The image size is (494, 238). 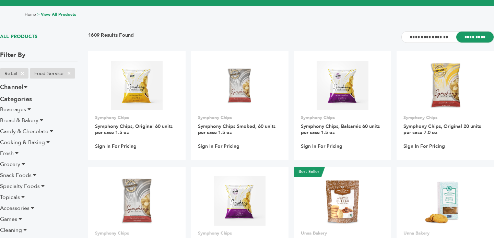 I want to click on img: Symphony Chips, Original 20 units per case 7.0 oz, so click(x=445, y=85).